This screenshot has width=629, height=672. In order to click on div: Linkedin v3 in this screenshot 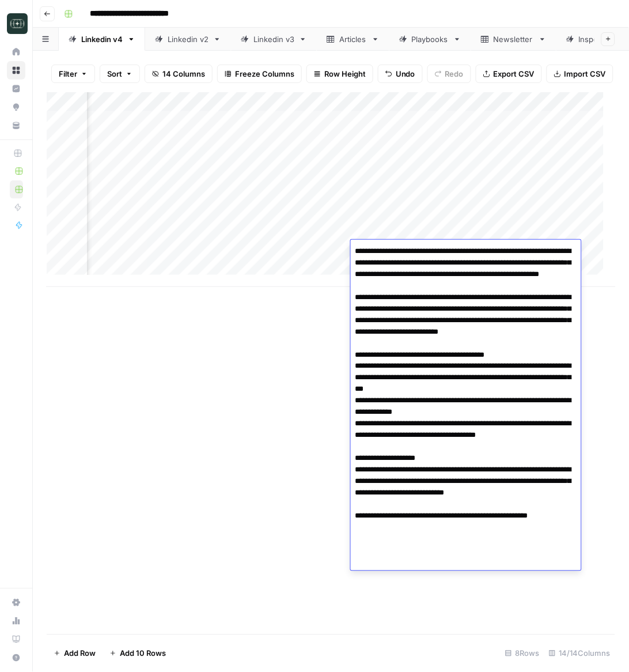, I will do `click(274, 39)`.